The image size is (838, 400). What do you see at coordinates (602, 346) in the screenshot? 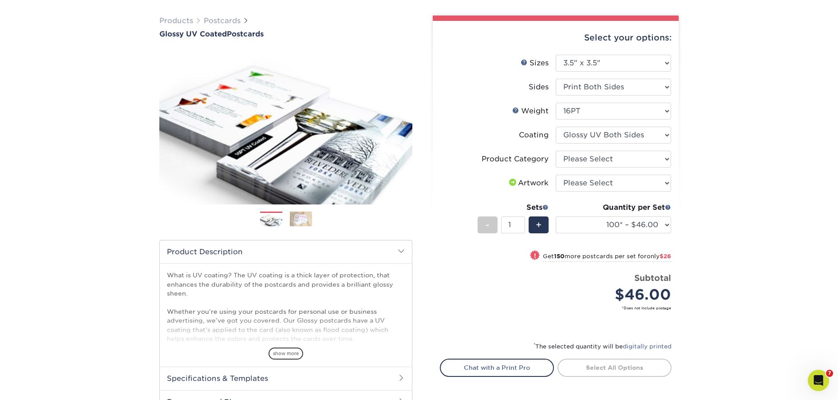
I see `small: The selected quantity will be` at bounding box center [602, 346].